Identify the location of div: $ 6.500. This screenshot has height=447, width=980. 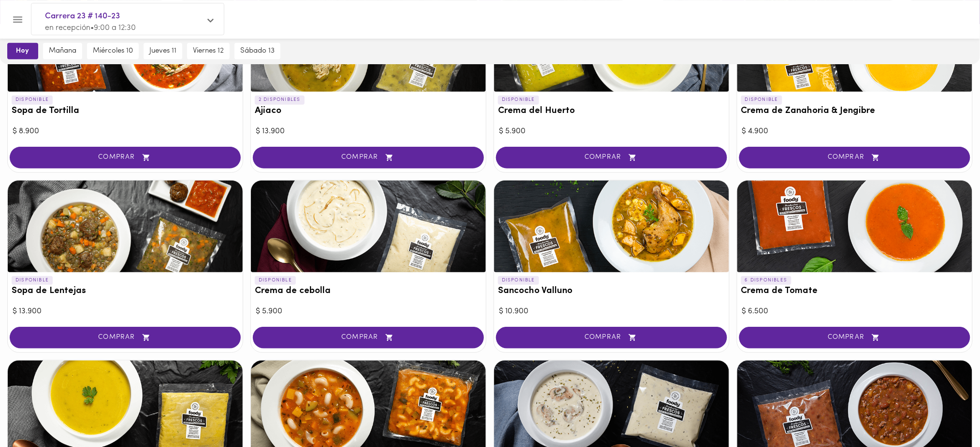
(855, 312).